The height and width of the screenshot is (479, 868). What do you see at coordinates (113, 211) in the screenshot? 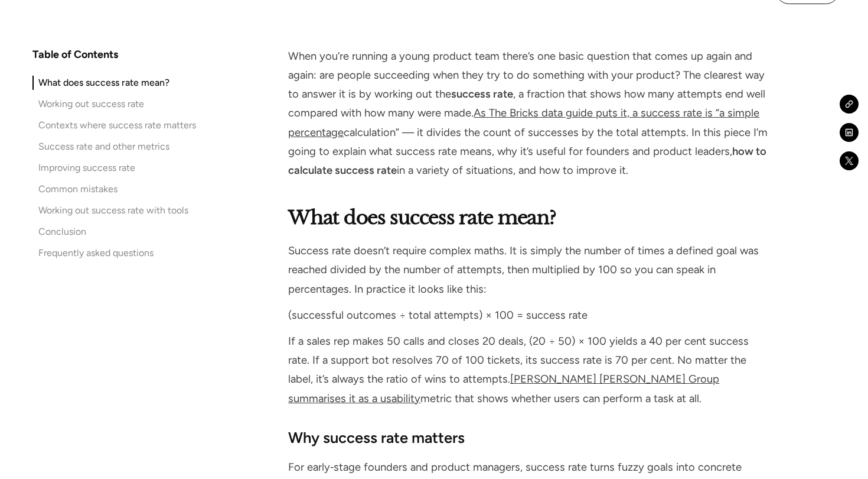
I see `div: Working out success rate with tools` at bounding box center [113, 211].